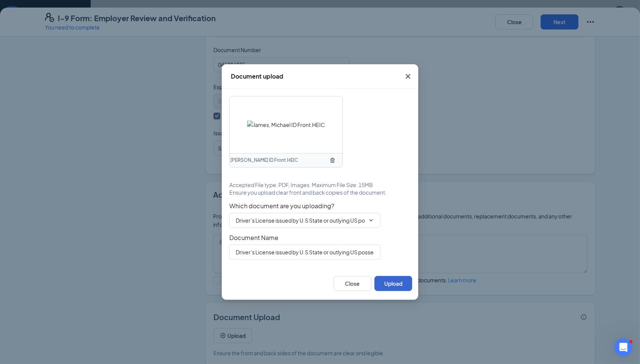 The image size is (640, 364). I want to click on input: Select document type, so click(300, 220).